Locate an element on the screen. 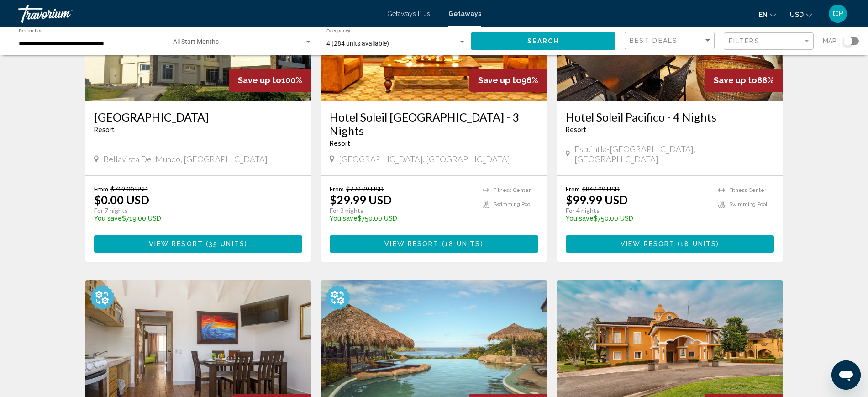 This screenshot has height=397, width=868. span: $779.99 USD is located at coordinates (365, 188).